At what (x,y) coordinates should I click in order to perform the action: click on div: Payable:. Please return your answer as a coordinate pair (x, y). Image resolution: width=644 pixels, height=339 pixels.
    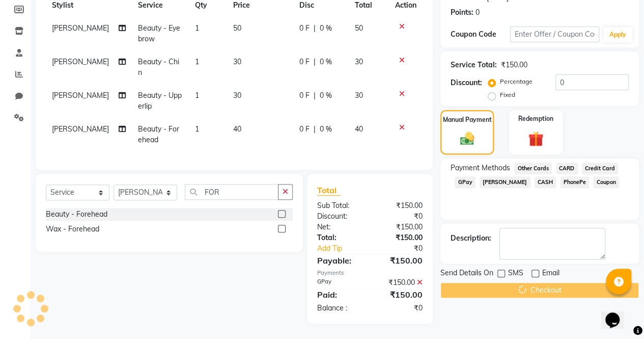
    Looking at the image, I should click on (340, 260).